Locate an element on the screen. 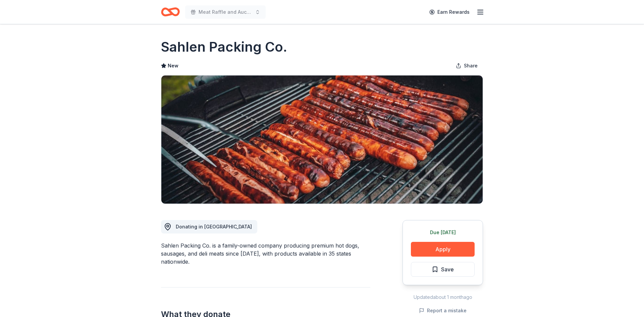 The width and height of the screenshot is (644, 317). button: Meat Raffle and Auction is located at coordinates (225, 12).